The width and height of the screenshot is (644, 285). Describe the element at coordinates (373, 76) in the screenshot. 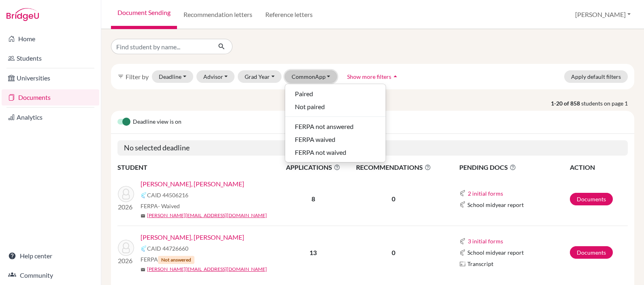

I see `button: Show more filtersarrow_drop_up` at that location.